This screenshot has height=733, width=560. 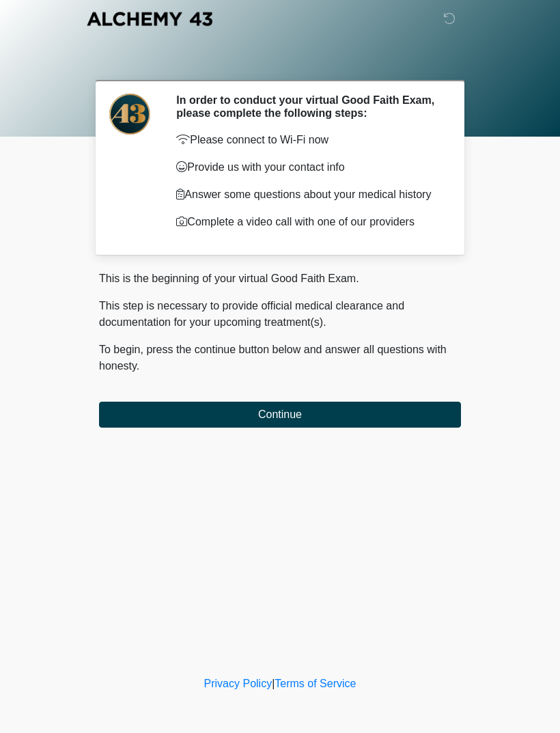 What do you see at coordinates (149, 18) in the screenshot?
I see `img: Alchemy 43 Logo` at bounding box center [149, 18].